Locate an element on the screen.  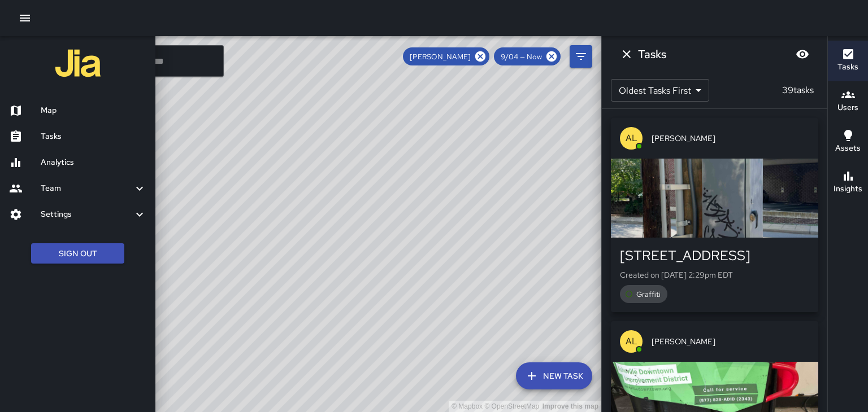
span: Graffiti is located at coordinates (648, 294).